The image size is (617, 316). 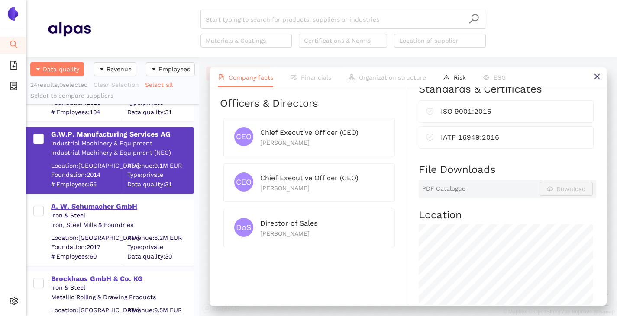 What do you see at coordinates (122, 226) in the screenshot?
I see `div: Iron, Steel Mills & Foundries` at bounding box center [122, 226].